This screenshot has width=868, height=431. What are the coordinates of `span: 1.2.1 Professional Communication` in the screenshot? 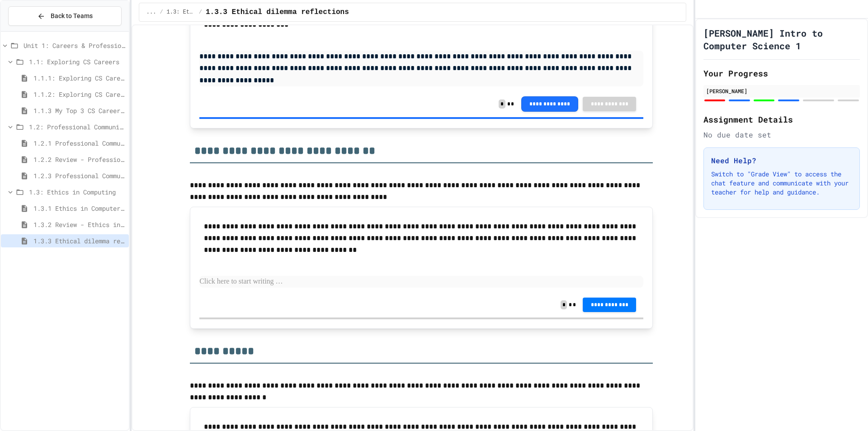 It's located at (79, 143).